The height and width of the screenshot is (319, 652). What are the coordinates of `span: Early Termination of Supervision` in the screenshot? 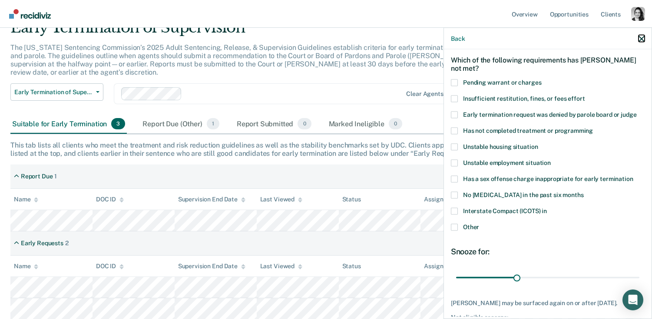 It's located at (53, 92).